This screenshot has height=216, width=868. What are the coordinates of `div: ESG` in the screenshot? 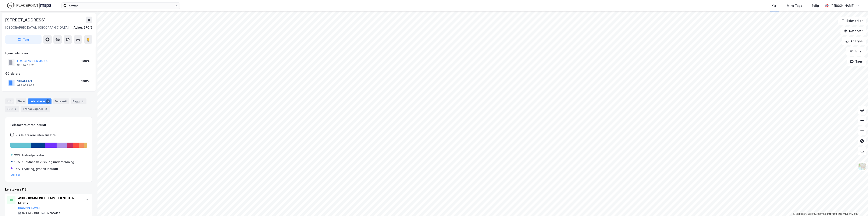 It's located at (12, 109).